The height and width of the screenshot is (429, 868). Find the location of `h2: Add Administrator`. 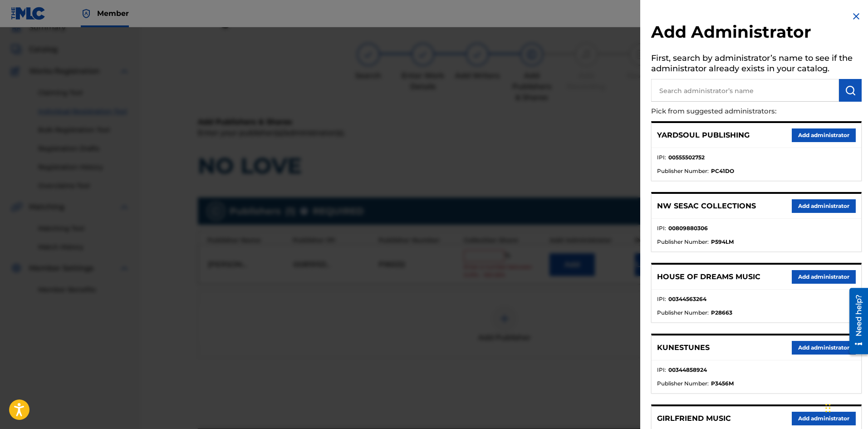

h2: Add Administrator is located at coordinates (757, 33).